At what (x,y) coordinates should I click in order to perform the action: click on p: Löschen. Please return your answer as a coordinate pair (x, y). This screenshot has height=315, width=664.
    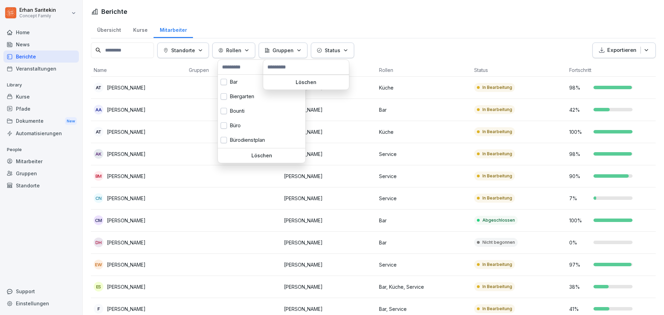
    Looking at the image, I should click on (306, 82).